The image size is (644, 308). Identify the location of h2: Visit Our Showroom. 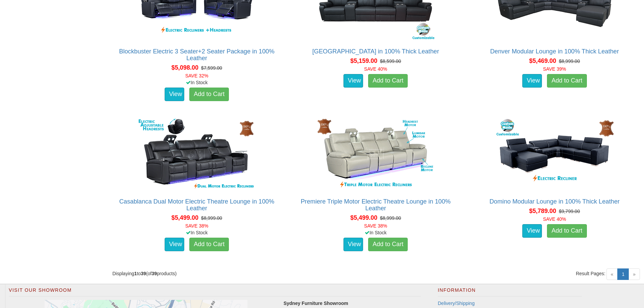
(215, 292).